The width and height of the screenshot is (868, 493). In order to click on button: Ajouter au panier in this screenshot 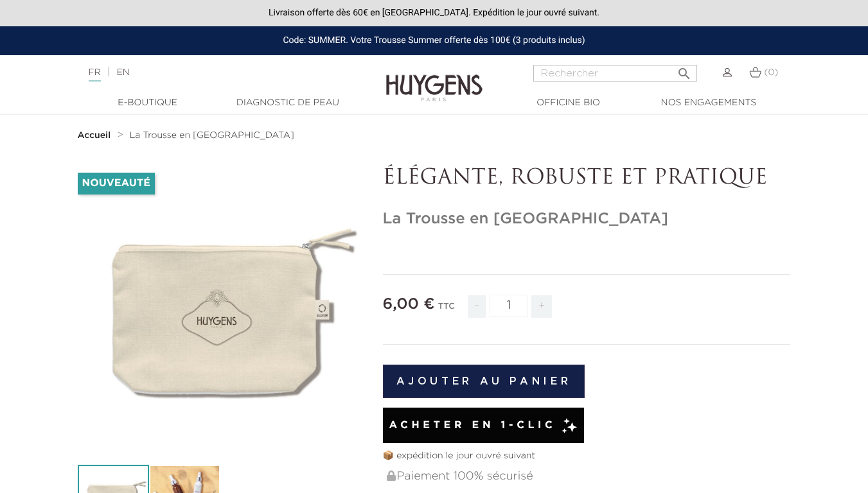, I will do `click(483, 381)`.